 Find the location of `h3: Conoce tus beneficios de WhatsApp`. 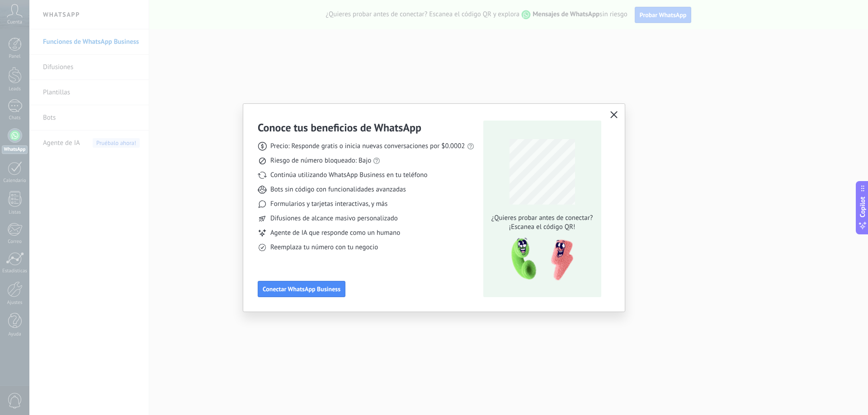

h3: Conoce tus beneficios de WhatsApp is located at coordinates (340, 127).